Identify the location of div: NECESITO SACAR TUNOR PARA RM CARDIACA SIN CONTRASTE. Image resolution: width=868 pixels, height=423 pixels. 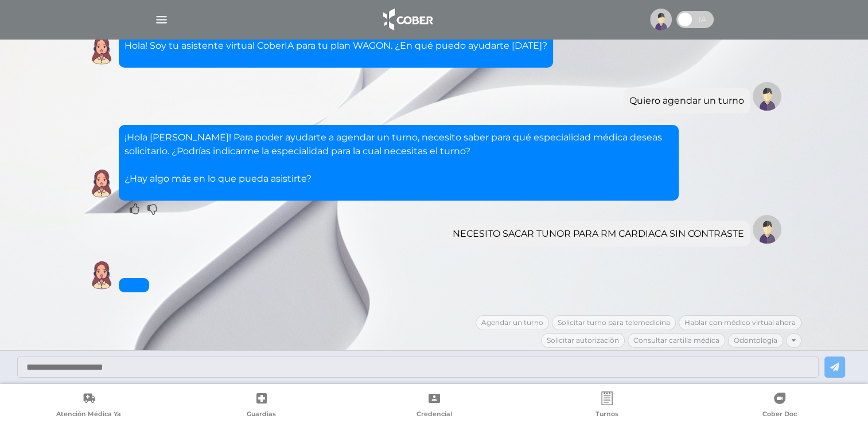
(598, 234).